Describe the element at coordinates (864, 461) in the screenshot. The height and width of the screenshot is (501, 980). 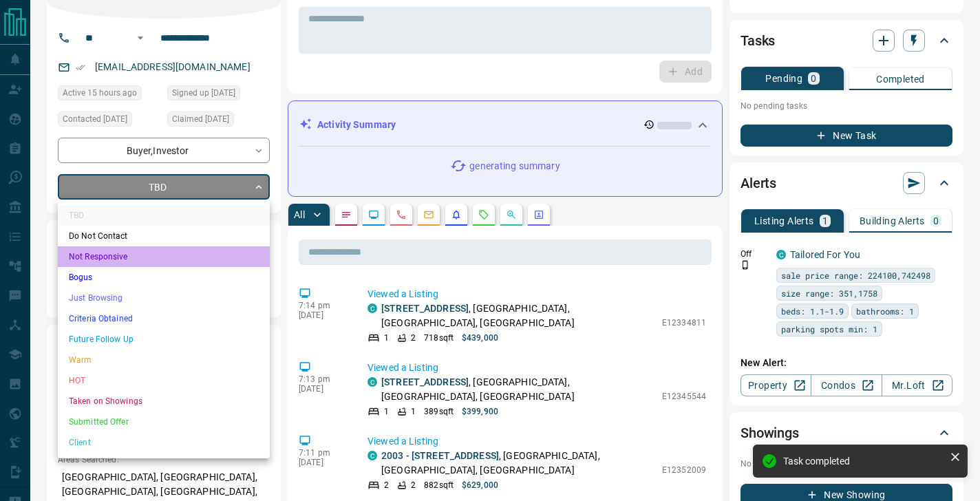
I see `div: Task completed` at that location.